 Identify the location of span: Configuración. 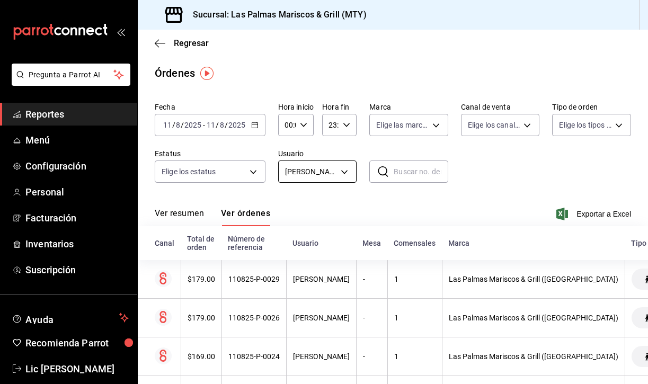
(77, 166).